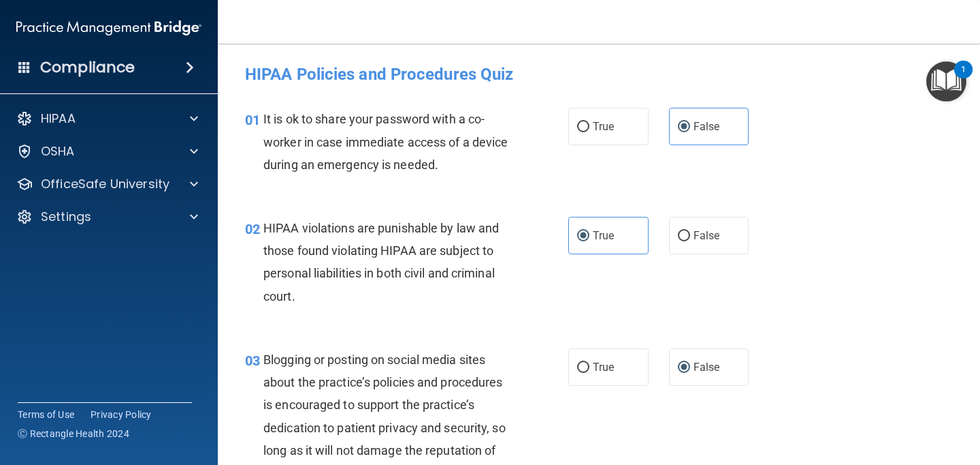 The image size is (980, 465). I want to click on div: 1, so click(964, 78).